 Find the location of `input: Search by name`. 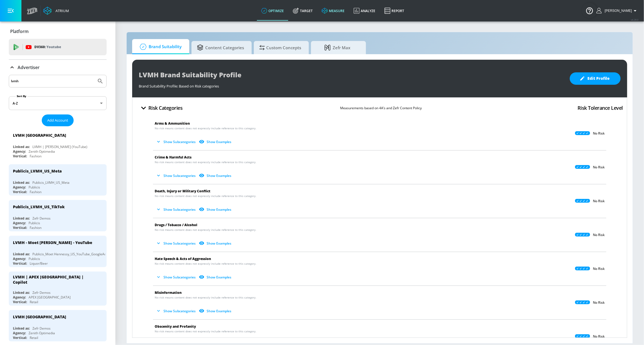

input: Search by name is located at coordinates (52, 81).